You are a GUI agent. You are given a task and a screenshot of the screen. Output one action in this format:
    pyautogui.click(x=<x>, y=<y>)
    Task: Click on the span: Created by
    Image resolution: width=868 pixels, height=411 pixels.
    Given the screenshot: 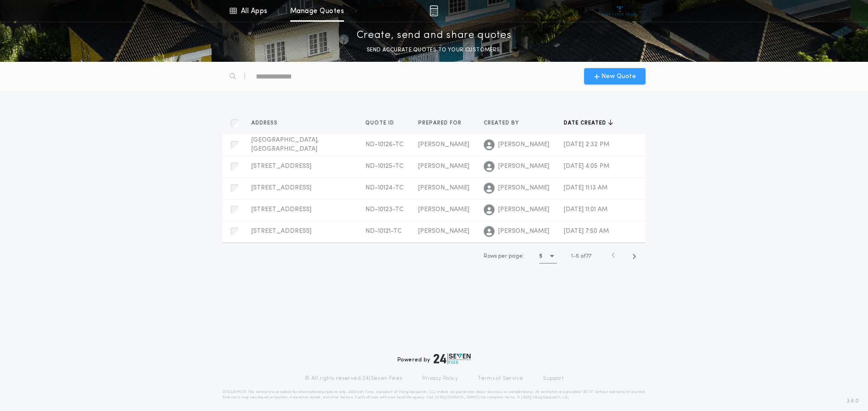 What is the action you would take?
    pyautogui.click(x=502, y=123)
    